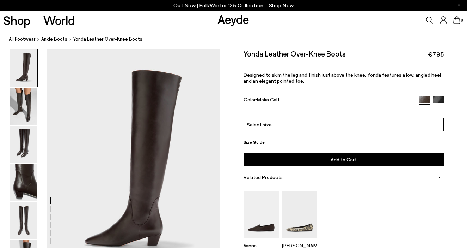 This screenshot has height=248, width=467. What do you see at coordinates (54, 39) in the screenshot?
I see `a: ankle boots` at bounding box center [54, 39].